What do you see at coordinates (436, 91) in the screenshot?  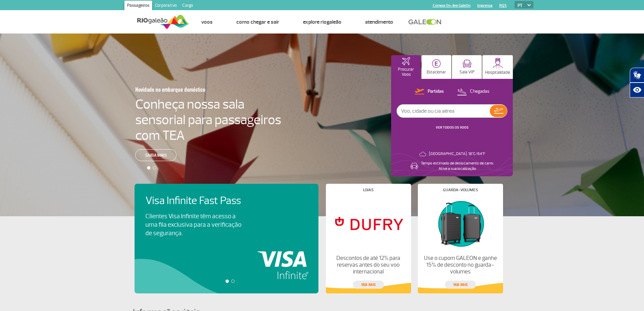 I see `p: Partidas` at bounding box center [436, 91].